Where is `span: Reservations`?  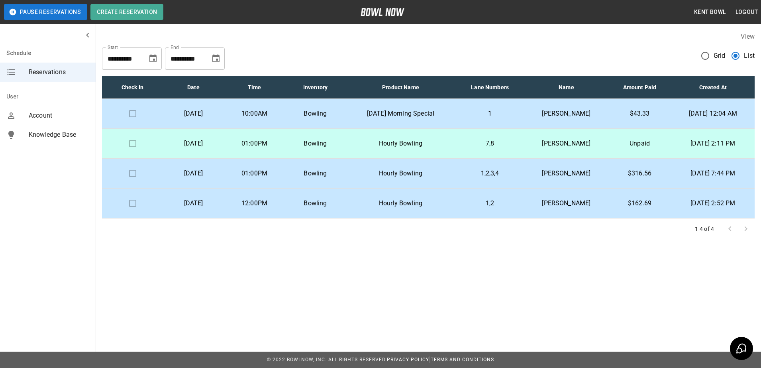
span: Reservations is located at coordinates (59, 72).